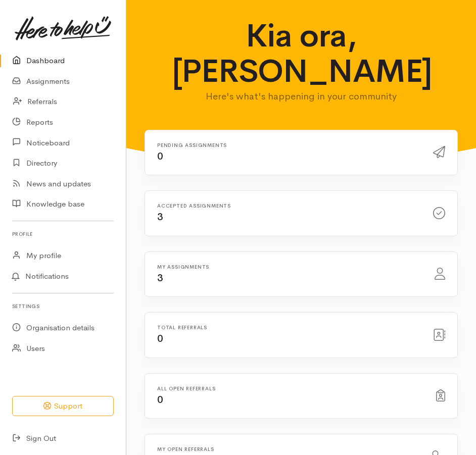 Image resolution: width=476 pixels, height=455 pixels. Describe the element at coordinates (63, 306) in the screenshot. I see `h6: Settings` at that location.